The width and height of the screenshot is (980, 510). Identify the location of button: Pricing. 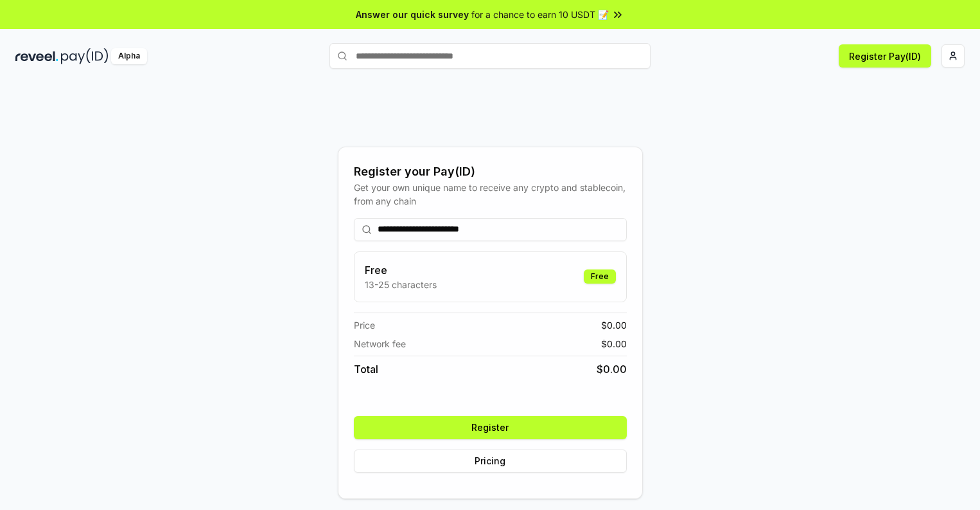
(490, 461).